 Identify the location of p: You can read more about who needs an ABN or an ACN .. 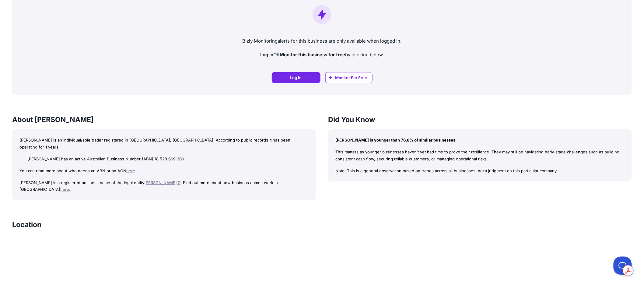
(164, 171).